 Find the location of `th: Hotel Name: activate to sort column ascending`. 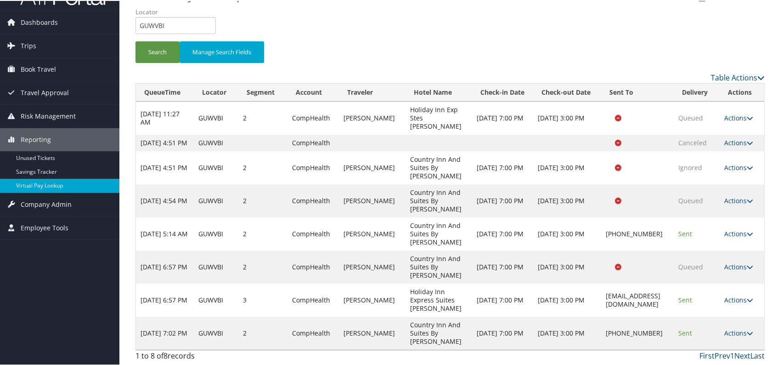

th: Hotel Name: activate to sort column ascending is located at coordinates (439, 91).